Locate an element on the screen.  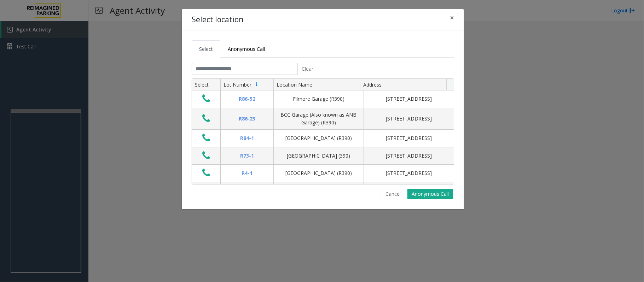
th: Select is located at coordinates (206, 85).